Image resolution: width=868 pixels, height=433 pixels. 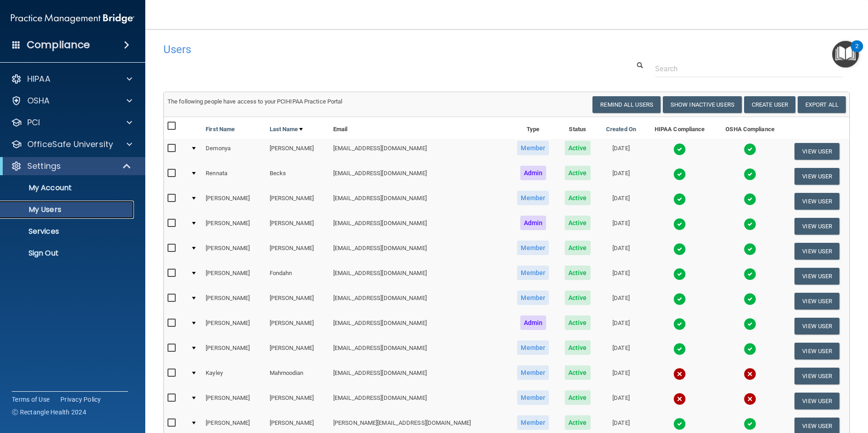 I want to click on td: Fondahn, so click(x=298, y=276).